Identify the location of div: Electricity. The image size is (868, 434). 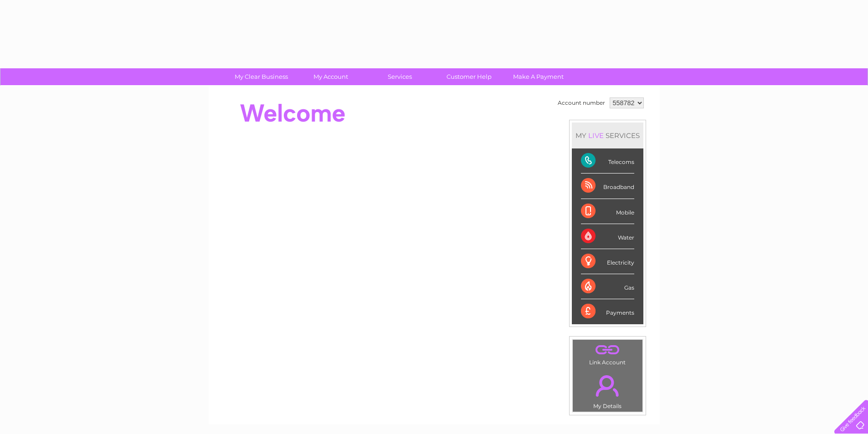
(607, 261).